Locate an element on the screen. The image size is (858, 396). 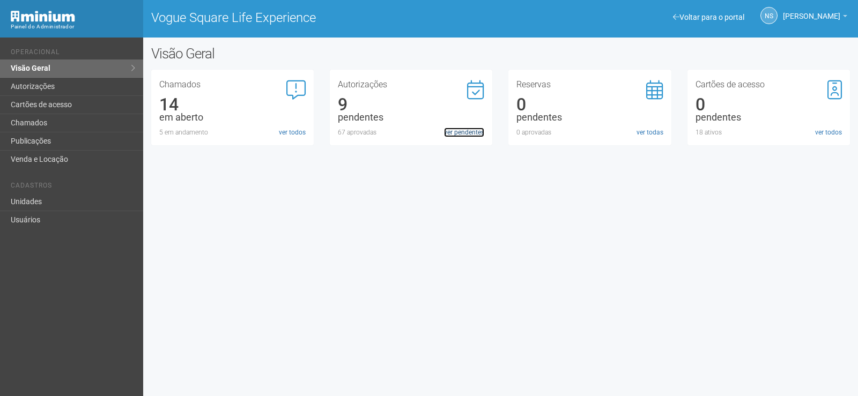
div: 5 em andamento is located at coordinates (232, 132).